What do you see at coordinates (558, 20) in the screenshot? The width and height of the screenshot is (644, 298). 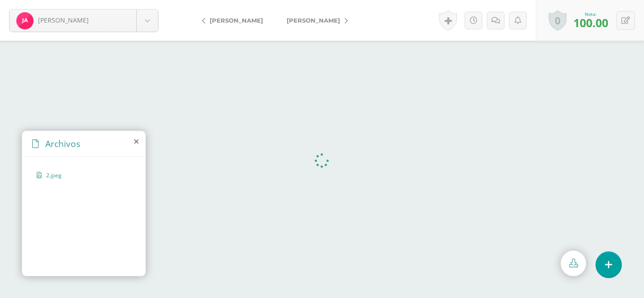 I see `a: 0` at bounding box center [558, 20].